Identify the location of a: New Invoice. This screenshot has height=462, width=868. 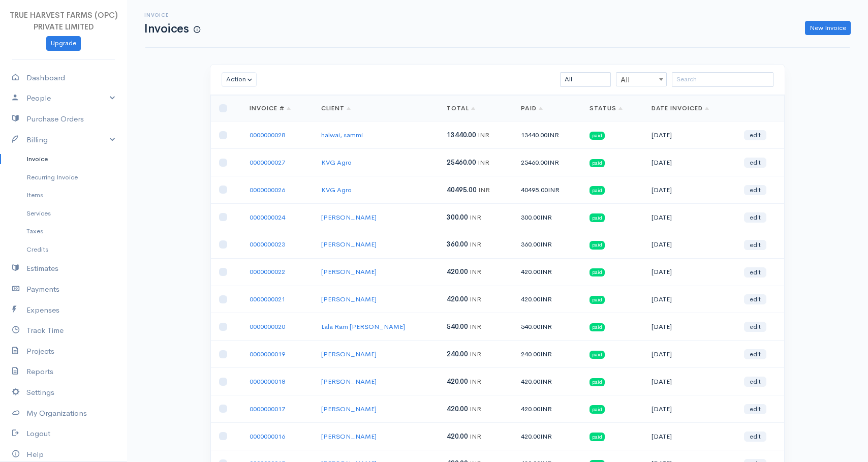
(828, 28).